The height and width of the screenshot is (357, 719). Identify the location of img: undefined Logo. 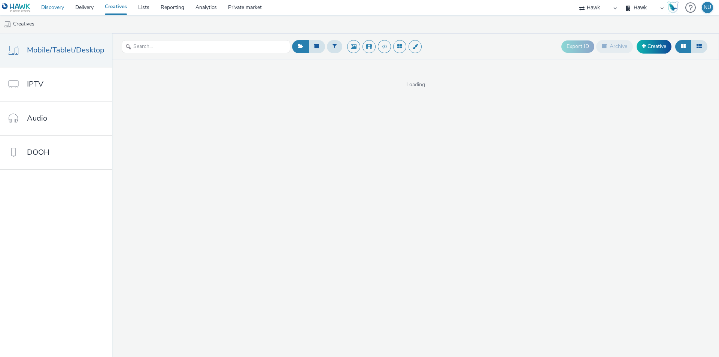
(16, 7).